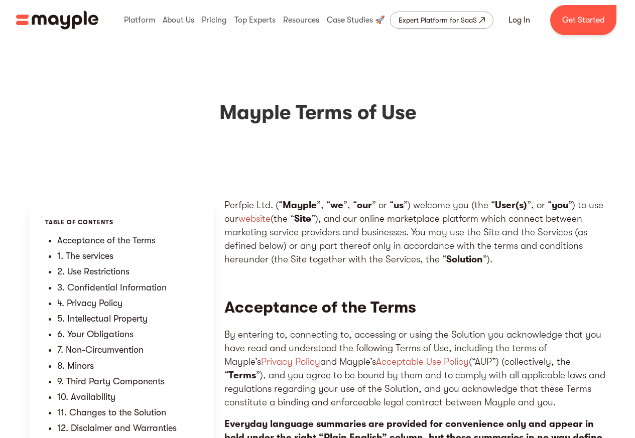  Describe the element at coordinates (438, 20) in the screenshot. I see `div: Expert Platform for SaaS` at that location.